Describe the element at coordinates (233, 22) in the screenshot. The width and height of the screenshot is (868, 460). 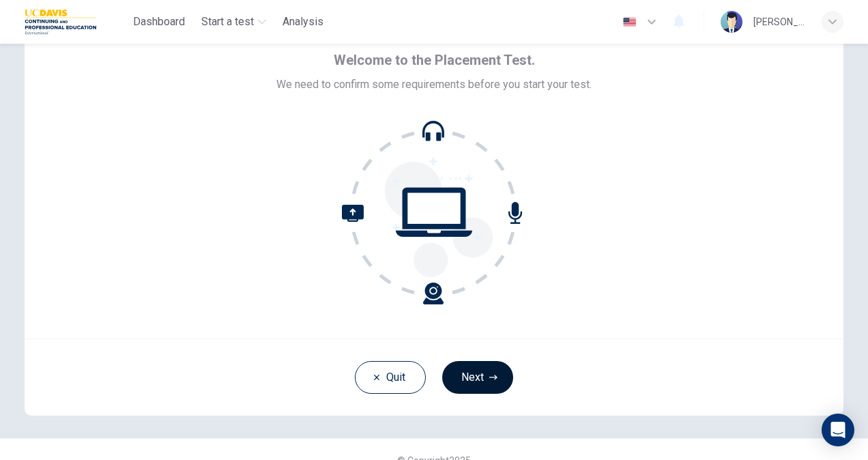
I see `button: Start a test` at that location.